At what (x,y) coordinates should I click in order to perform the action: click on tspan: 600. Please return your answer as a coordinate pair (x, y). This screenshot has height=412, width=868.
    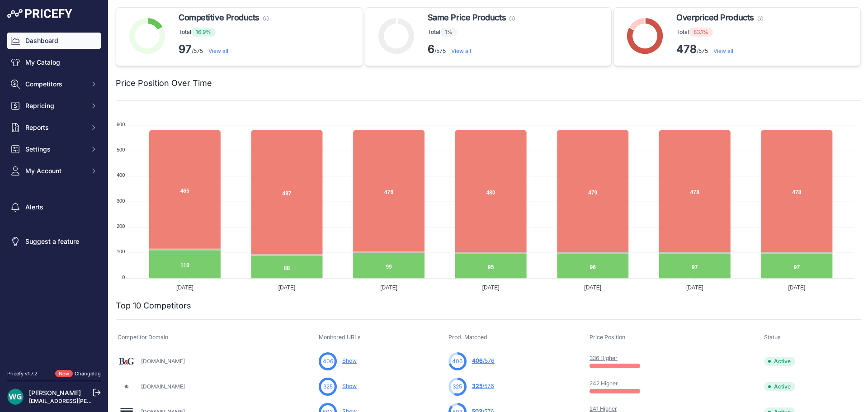
    Looking at the image, I should click on (121, 124).